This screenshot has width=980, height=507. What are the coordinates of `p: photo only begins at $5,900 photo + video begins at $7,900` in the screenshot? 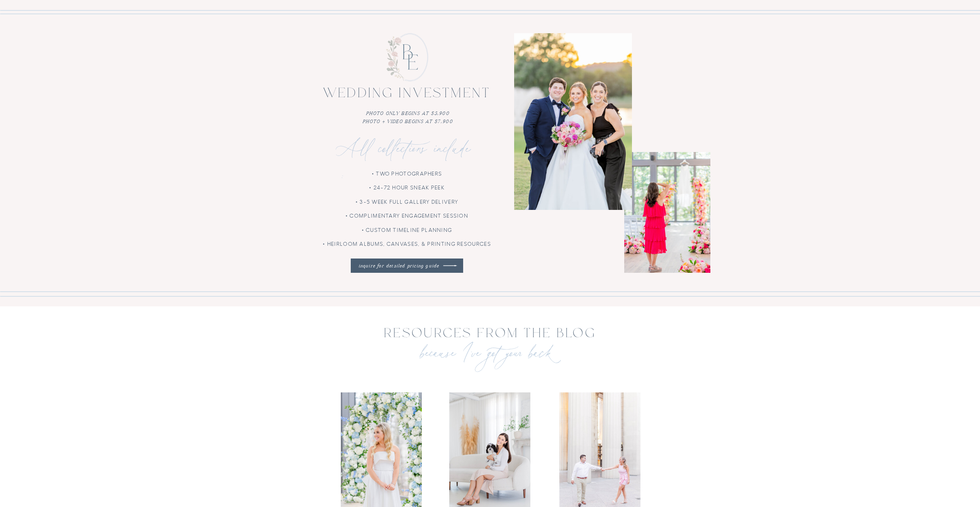 It's located at (408, 118).